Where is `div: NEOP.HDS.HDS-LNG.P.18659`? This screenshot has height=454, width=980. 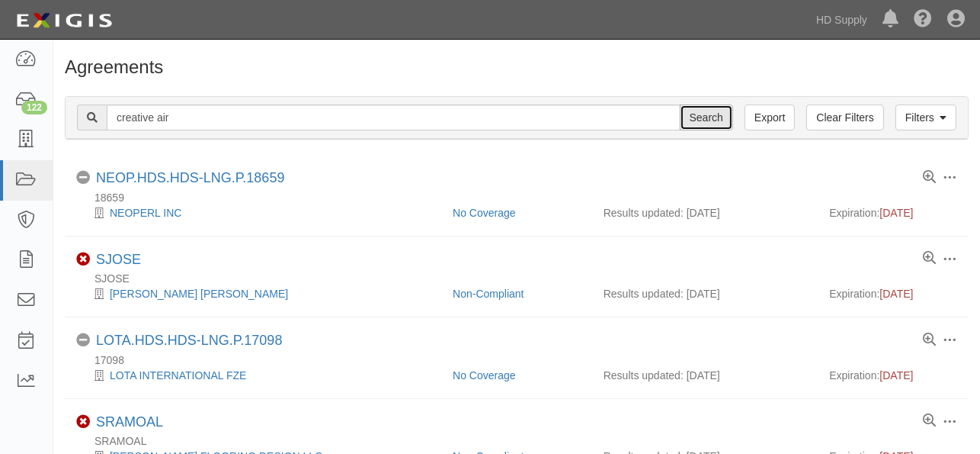 div: NEOP.HDS.HDS-LNG.P.18659 is located at coordinates (190, 179).